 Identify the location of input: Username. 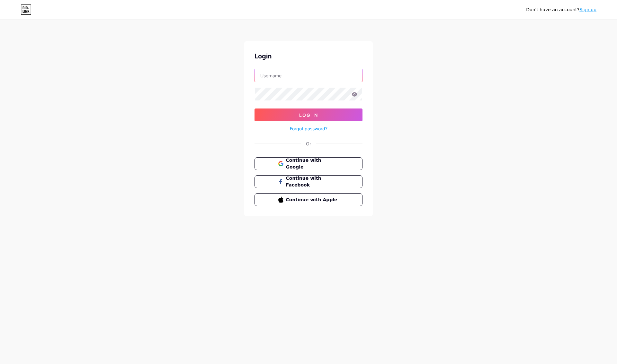
(308, 75).